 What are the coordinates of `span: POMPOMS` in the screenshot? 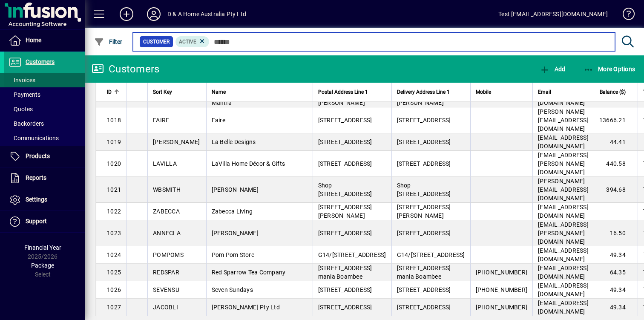 It's located at (169, 254).